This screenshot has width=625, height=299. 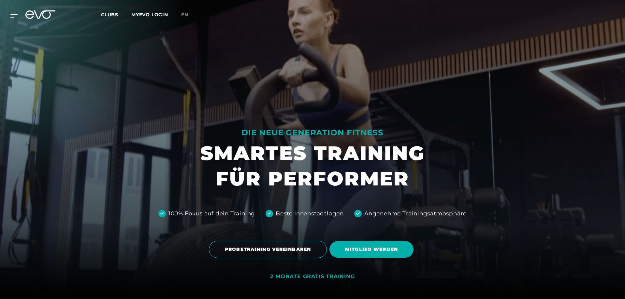 What do you see at coordinates (189, 15) in the screenshot?
I see `a: en` at bounding box center [189, 15].